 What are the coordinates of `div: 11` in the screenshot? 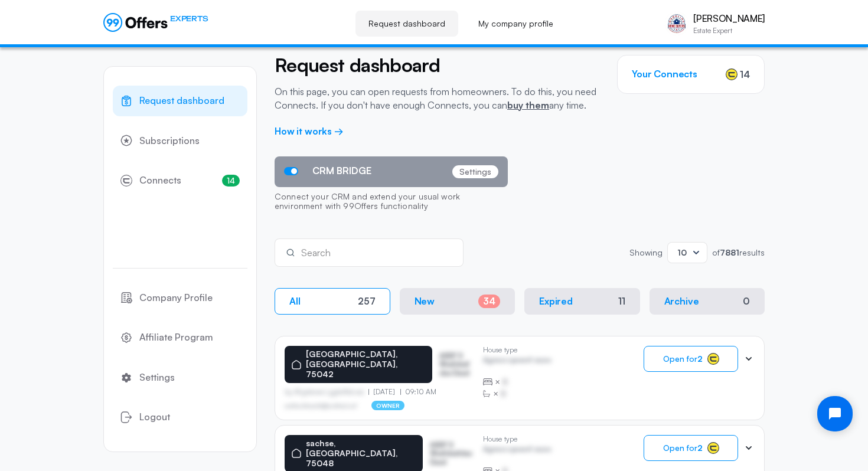 It's located at (621, 301).